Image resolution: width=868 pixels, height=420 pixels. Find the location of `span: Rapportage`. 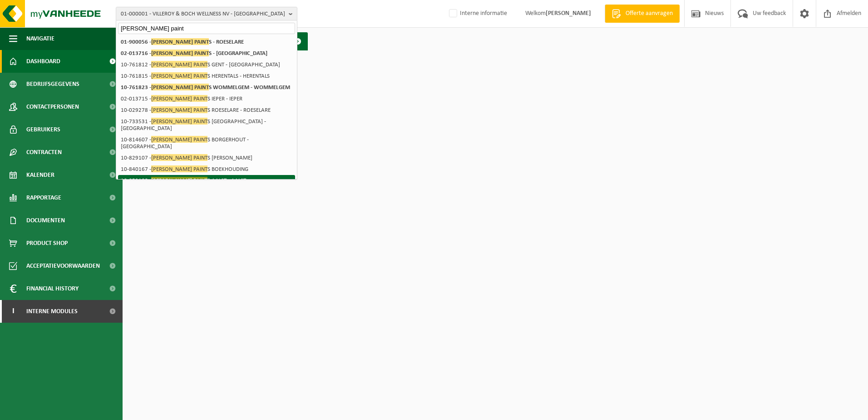

span: Rapportage is located at coordinates (44, 198).